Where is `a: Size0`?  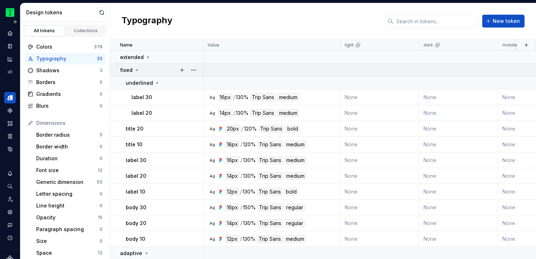
a: Size0 is located at coordinates (69, 241).